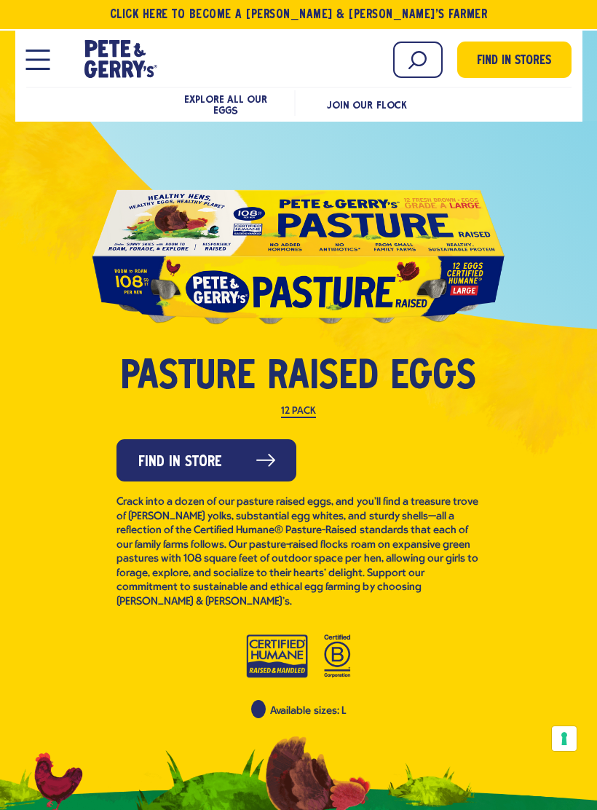  Describe the element at coordinates (299, 379) in the screenshot. I see `h1: Pasture Raised Eggs` at that location.